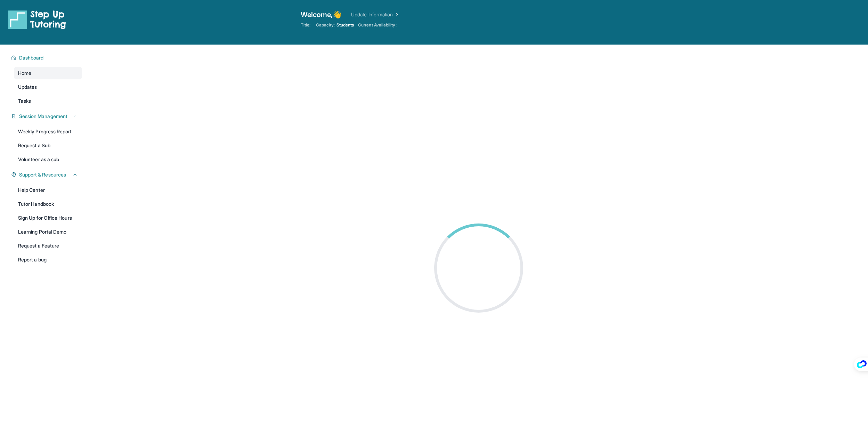 This screenshot has width=868, height=447. I want to click on span: Dashboard, so click(31, 58).